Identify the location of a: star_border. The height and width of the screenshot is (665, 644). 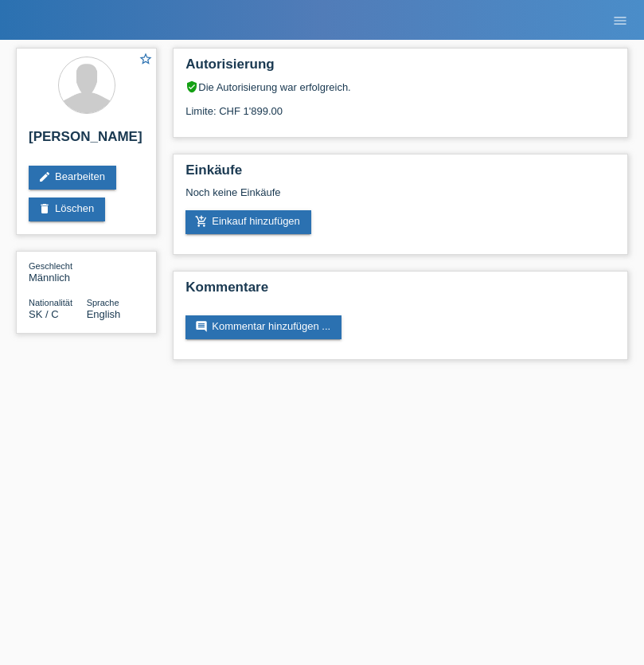
(146, 60).